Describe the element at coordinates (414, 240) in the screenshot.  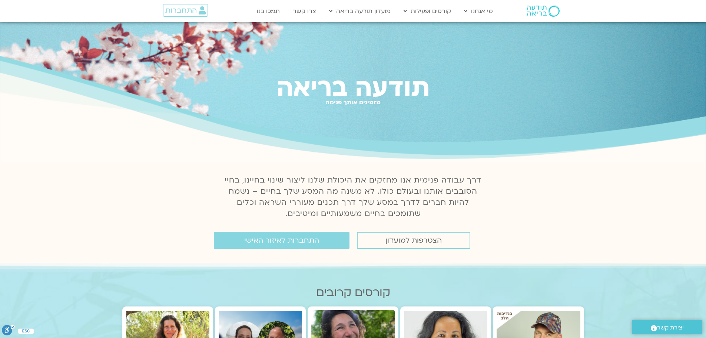
I see `span: הצטרפות למועדון` at that location.